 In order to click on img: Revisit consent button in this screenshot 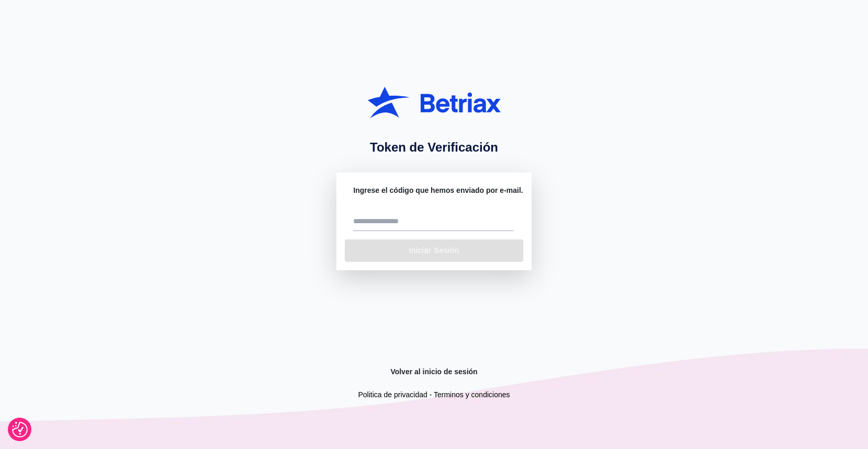, I will do `click(20, 430)`.